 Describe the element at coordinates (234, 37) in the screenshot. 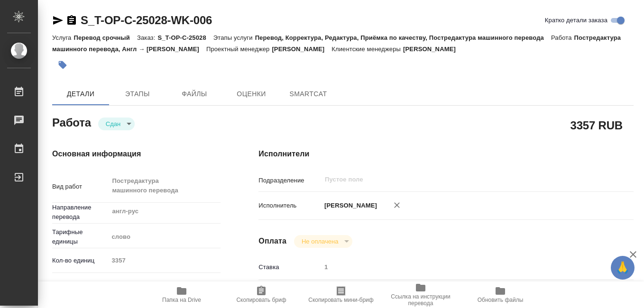

I see `p: Этапы услуги` at that location.